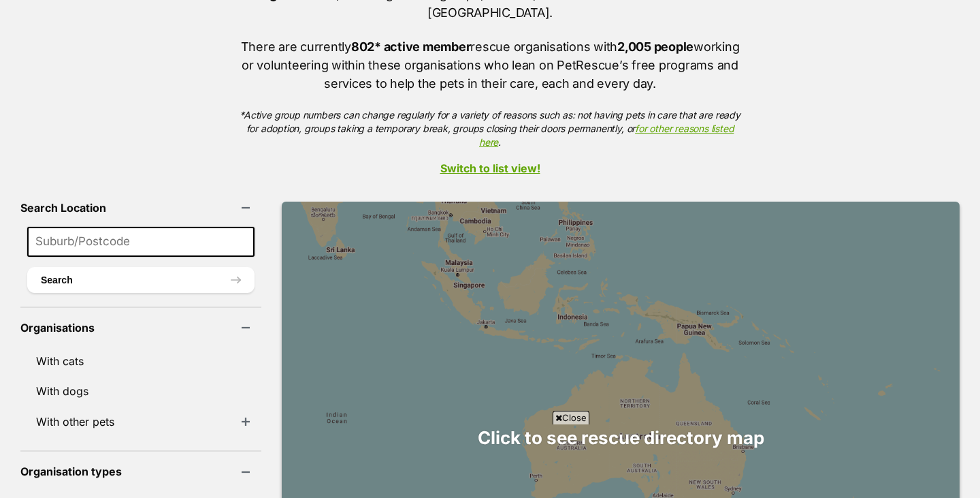 Image resolution: width=980 pixels, height=498 pixels. What do you see at coordinates (655, 46) in the screenshot?
I see `strong: 2,005 people` at bounding box center [655, 46].